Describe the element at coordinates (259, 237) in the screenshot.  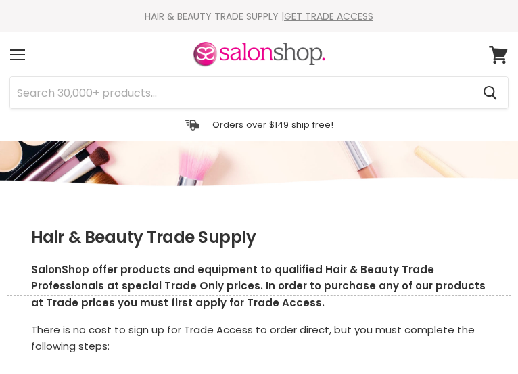
I see `h2: Hair & Beauty Trade Supply` at that location.